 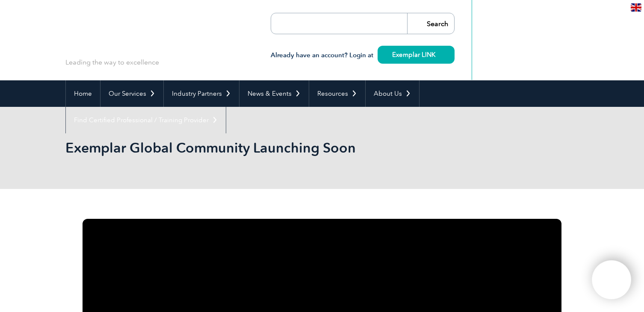 I want to click on a: Home, so click(x=83, y=93).